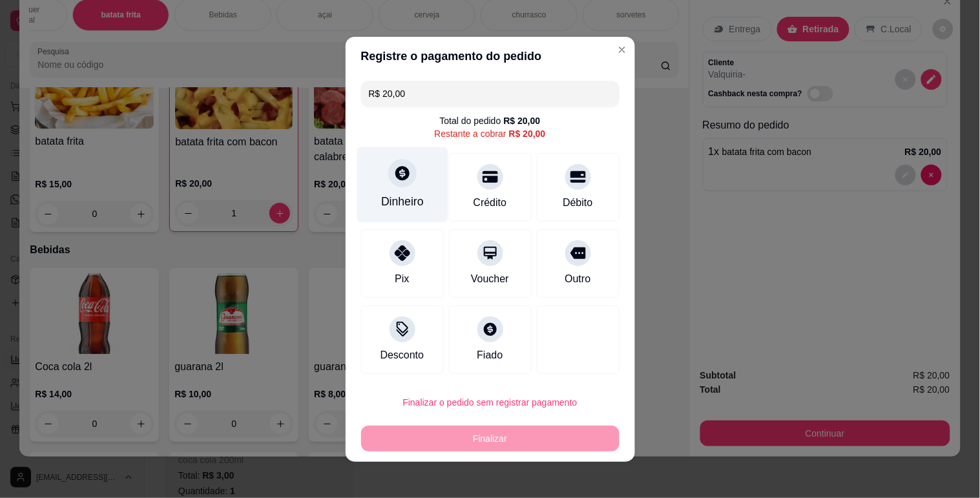 The height and width of the screenshot is (498, 980). What do you see at coordinates (578, 203) in the screenshot?
I see `div: Débito` at bounding box center [578, 203].